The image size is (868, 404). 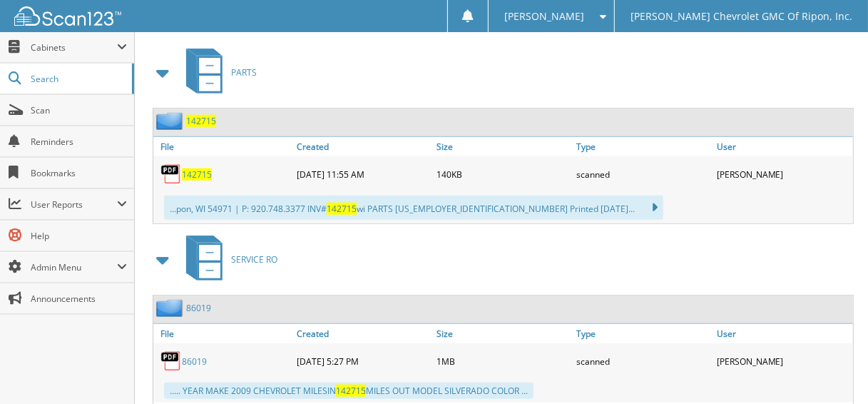 I want to click on span: User Reports, so click(x=73, y=204).